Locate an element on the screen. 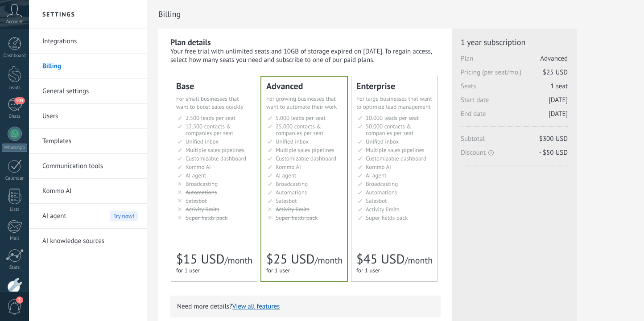 The width and height of the screenshot is (644, 321). a: Users is located at coordinates (90, 116).